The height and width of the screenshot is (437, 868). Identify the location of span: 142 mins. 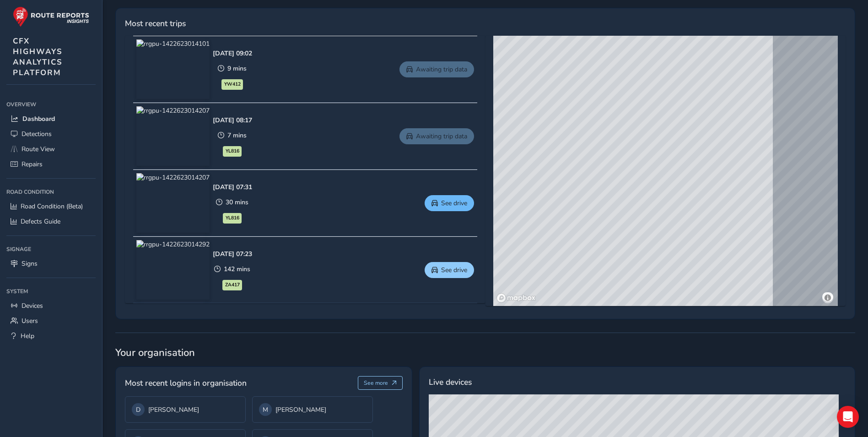
(237, 269).